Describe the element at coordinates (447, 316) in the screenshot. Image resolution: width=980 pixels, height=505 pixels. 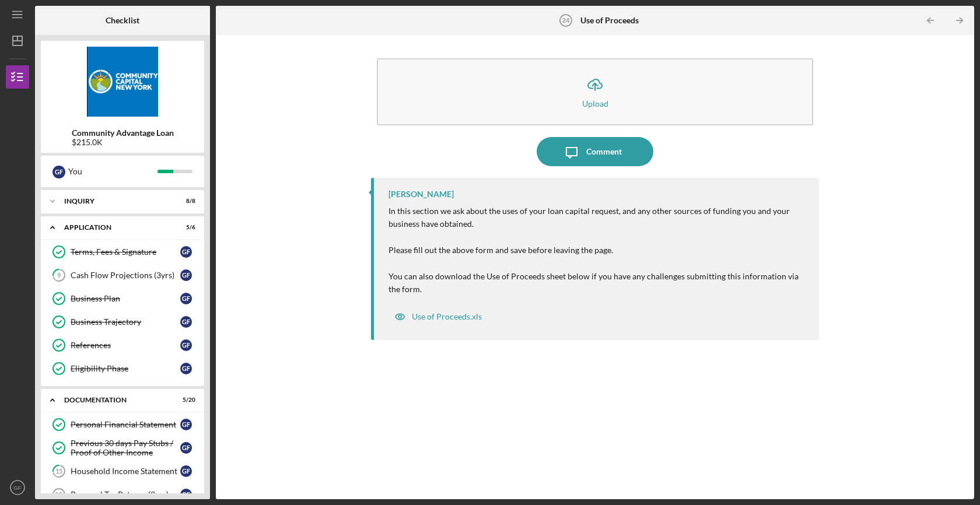
I see `div: Use of Proceeds.xls` at that location.